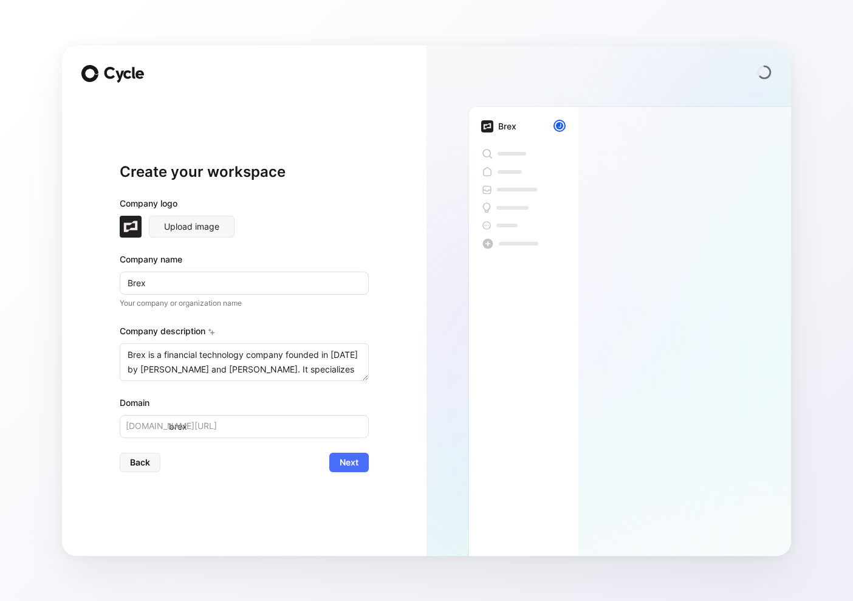  I want to click on div: Company logo, so click(244, 206).